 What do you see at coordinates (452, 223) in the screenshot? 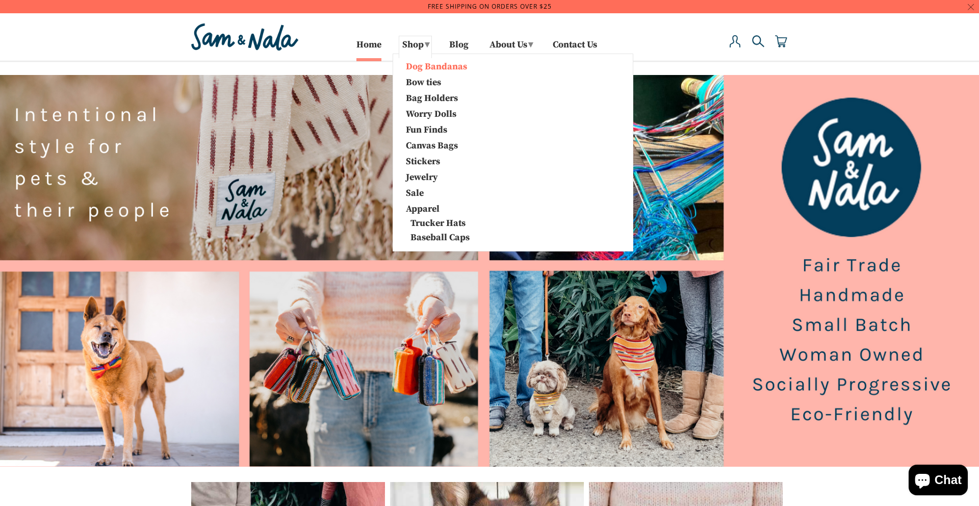
I see `a: Trucker Hats` at bounding box center [452, 223].